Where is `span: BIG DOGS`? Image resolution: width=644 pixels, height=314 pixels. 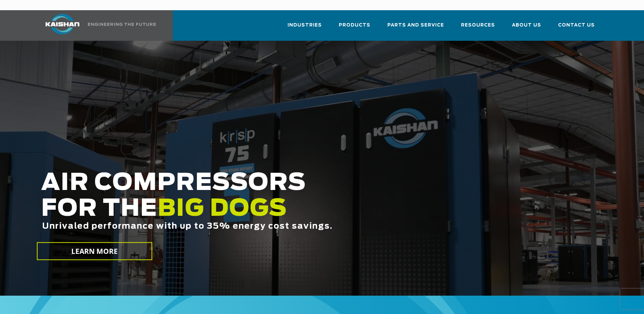
span: BIG DOGS is located at coordinates (222, 209).